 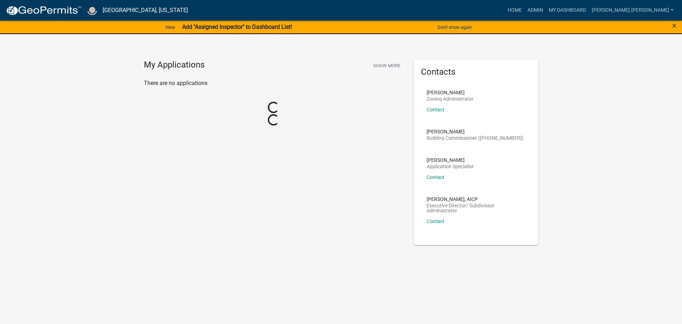 I want to click on h4: My Applications, so click(x=174, y=65).